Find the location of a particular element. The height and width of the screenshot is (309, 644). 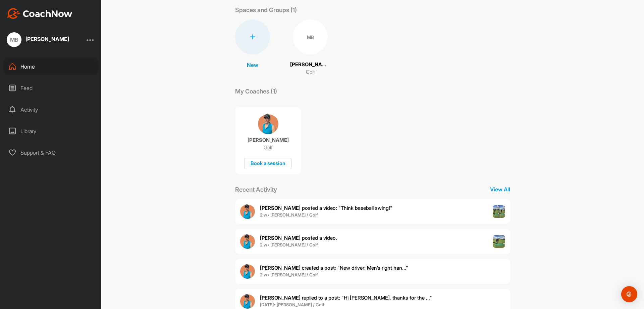

img: coach avatar is located at coordinates (268, 123).